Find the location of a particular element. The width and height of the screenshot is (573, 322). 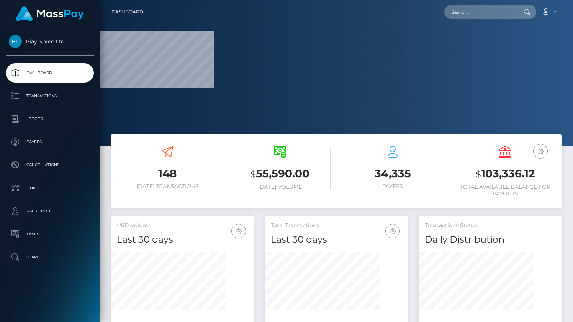

input: Search... is located at coordinates (481, 12).